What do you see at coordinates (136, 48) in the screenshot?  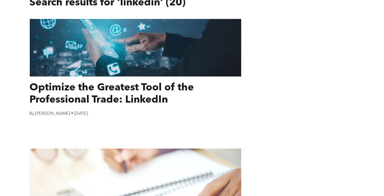 I see `a: A person is using a smart phone with social media icons coming out of it.` at bounding box center [136, 48].